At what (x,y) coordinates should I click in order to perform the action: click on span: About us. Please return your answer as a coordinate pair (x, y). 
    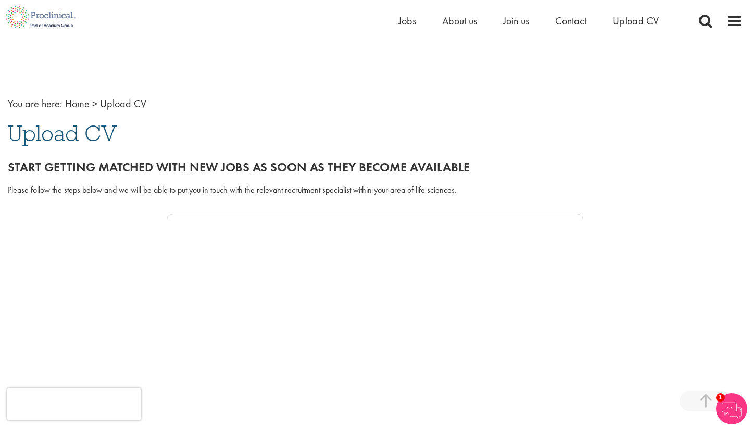
    Looking at the image, I should click on (460, 21).